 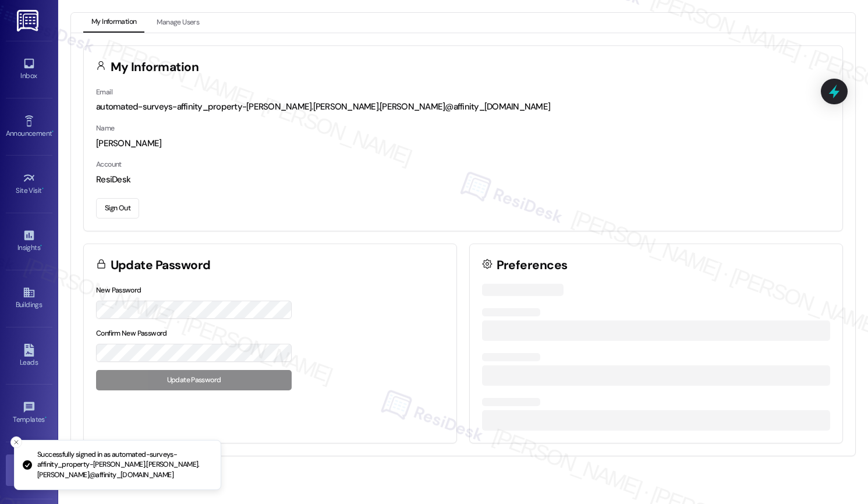 I want to click on label: Email, so click(x=104, y=92).